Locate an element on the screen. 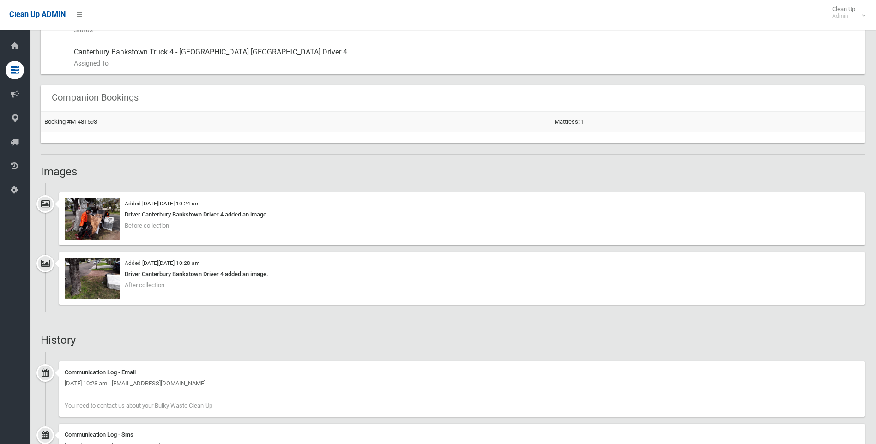 This screenshot has width=876, height=444. a: Booking #M-481593 is located at coordinates (71, 121).